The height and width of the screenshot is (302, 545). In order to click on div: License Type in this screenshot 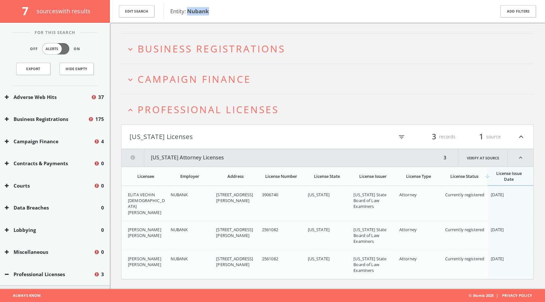, I will do `click(418, 176)`.